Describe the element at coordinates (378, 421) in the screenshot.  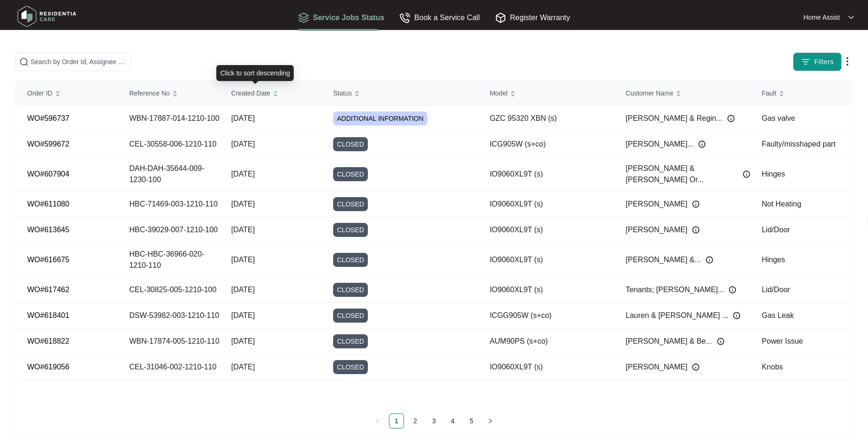
I see `span: left` at that location.